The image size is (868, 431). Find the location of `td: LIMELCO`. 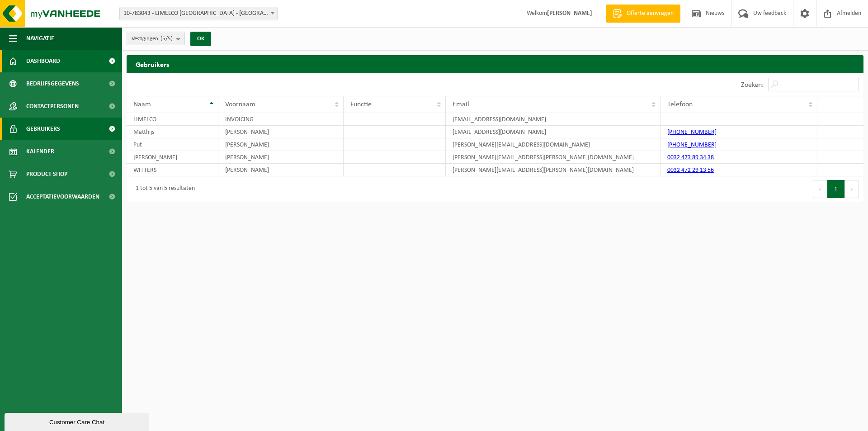

td: LIMELCO is located at coordinates (172, 119).